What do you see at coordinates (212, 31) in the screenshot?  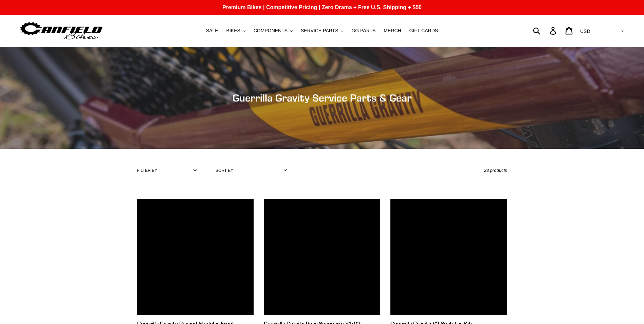 I see `span: SALE` at bounding box center [212, 31].